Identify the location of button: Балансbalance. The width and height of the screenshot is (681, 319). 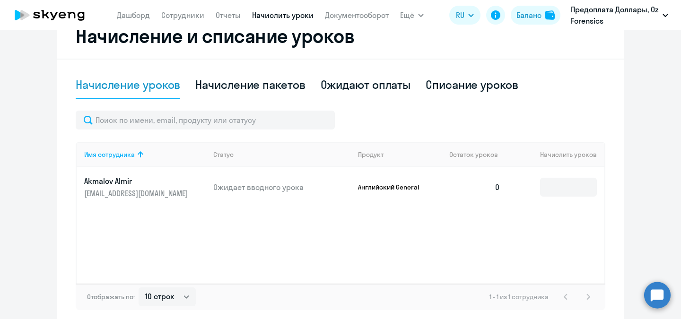
(536, 15).